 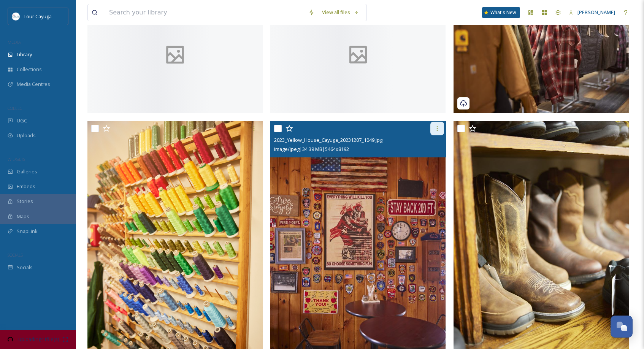 What do you see at coordinates (340, 12) in the screenshot?
I see `div: View all files` at bounding box center [340, 12].